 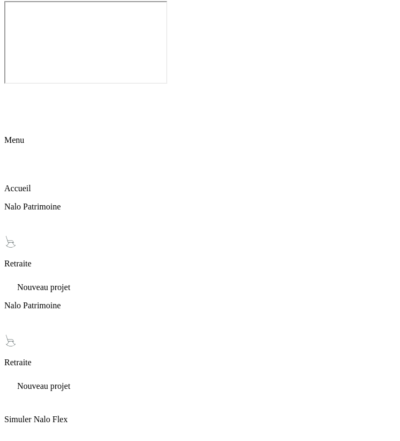 I want to click on div: Accueil, so click(x=200, y=177).